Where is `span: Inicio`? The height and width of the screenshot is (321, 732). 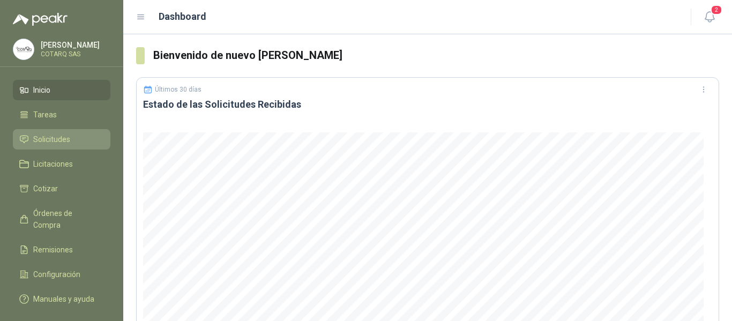
span: Inicio is located at coordinates (42, 90).